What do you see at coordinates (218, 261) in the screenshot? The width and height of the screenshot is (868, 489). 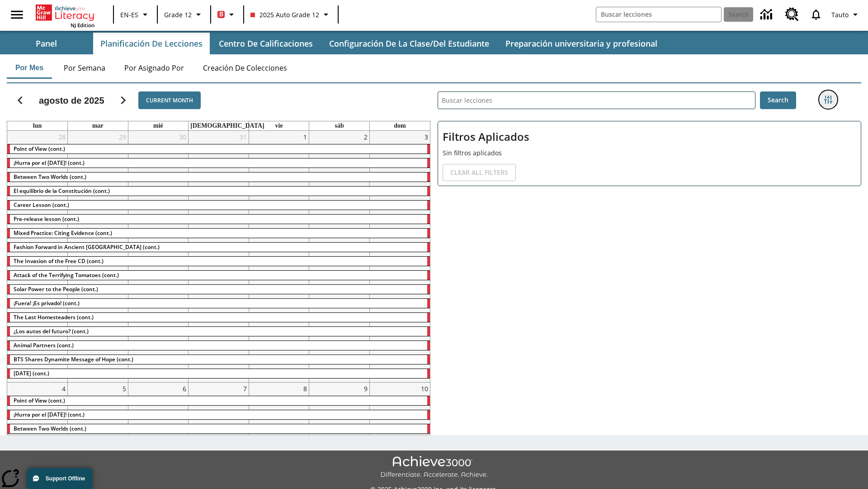 I see `div: The Invasion of the Free CD (cont.)` at bounding box center [218, 261].